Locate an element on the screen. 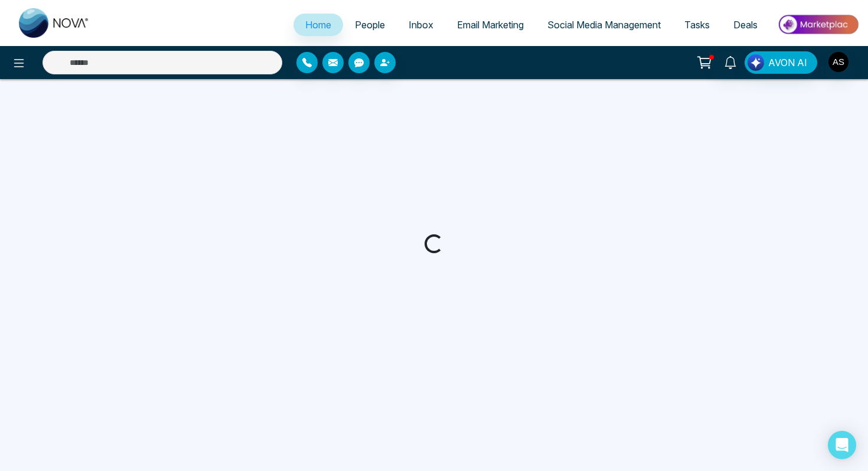 The image size is (868, 471). img: Nova CRM Logo is located at coordinates (55, 23).